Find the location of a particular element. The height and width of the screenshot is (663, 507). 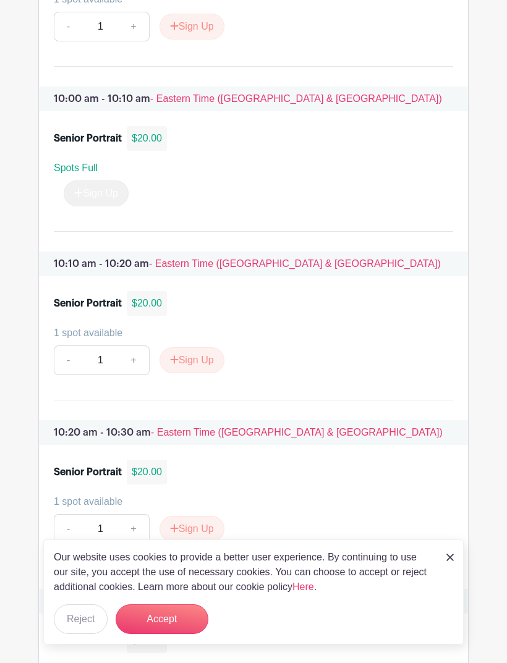

span: Spots Full is located at coordinates (75, 167).